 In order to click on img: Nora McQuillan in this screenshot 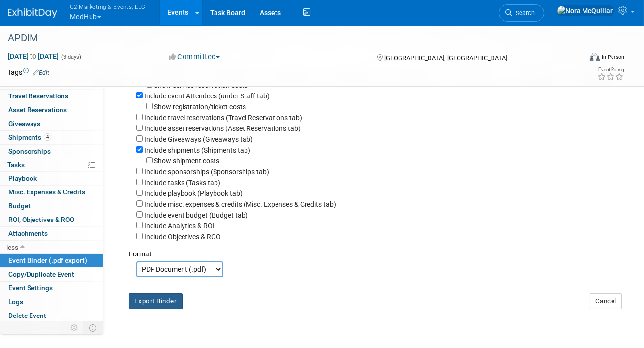, I will do `click(586, 11)`.